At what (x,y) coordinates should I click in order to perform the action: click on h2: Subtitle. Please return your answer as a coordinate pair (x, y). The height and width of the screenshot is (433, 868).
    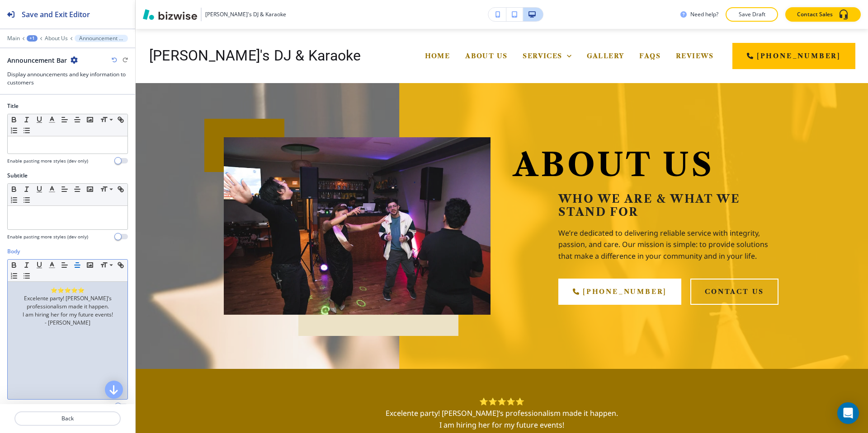
    Looking at the image, I should click on (17, 176).